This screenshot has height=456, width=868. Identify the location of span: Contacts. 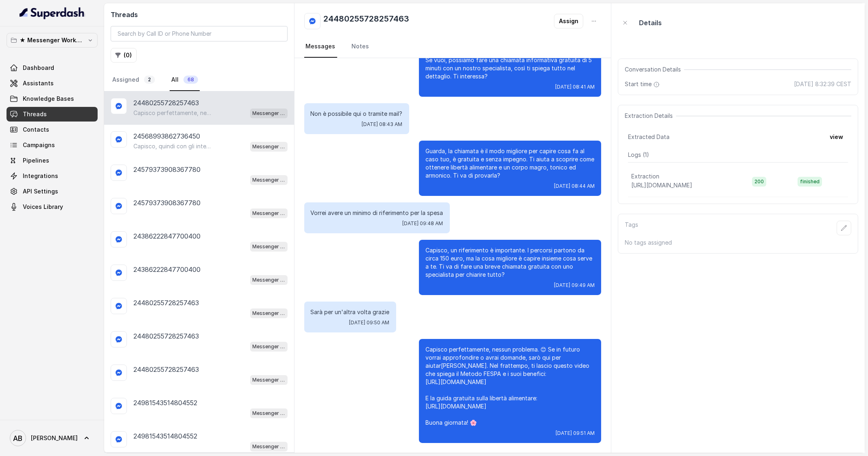
(36, 130).